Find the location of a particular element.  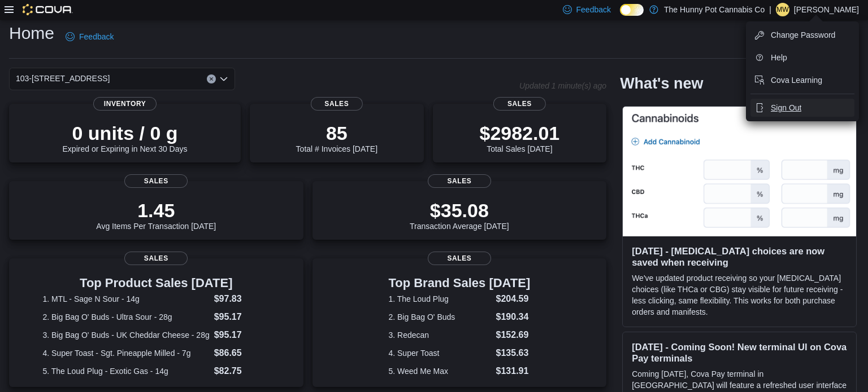

h1: Home is located at coordinates (32, 33).